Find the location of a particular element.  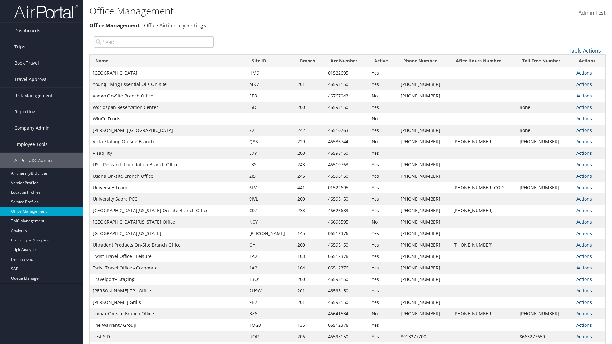

td: 201 is located at coordinates (310, 303).